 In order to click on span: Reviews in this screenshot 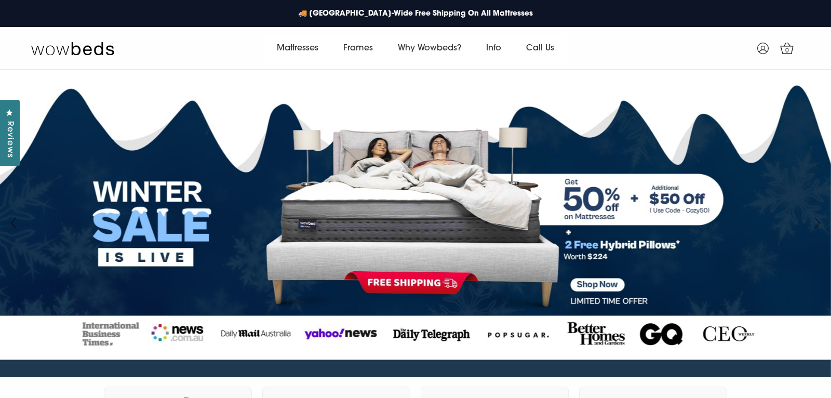, I will do `click(9, 139)`.